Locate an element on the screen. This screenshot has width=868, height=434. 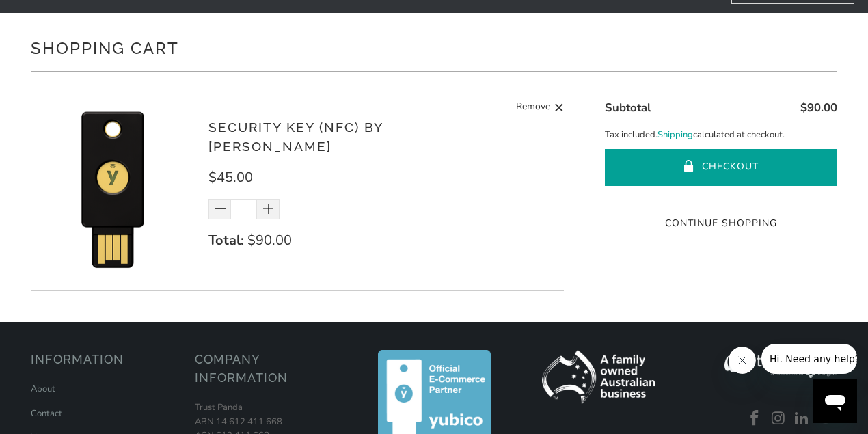
strong: Total: is located at coordinates (226, 240).